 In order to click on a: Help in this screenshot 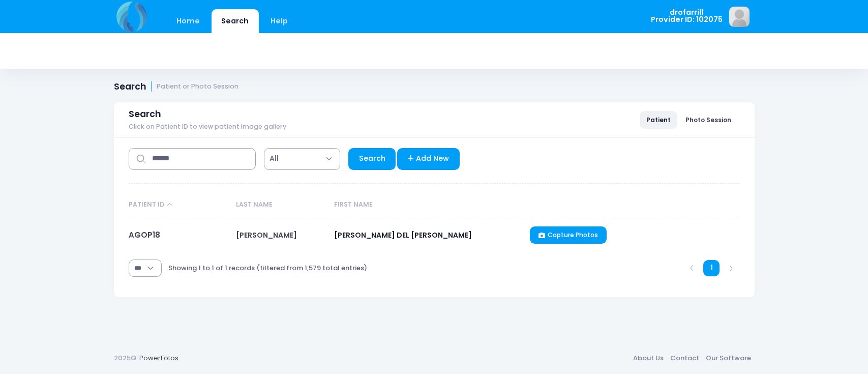, I will do `click(279, 21)`.